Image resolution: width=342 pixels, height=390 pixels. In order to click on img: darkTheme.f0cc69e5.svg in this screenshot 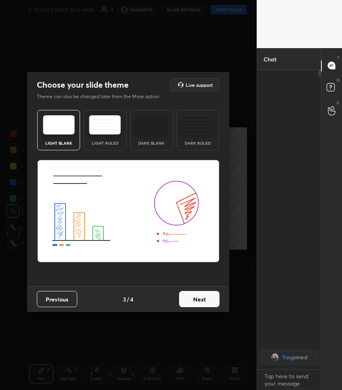, I will do `click(151, 125)`.